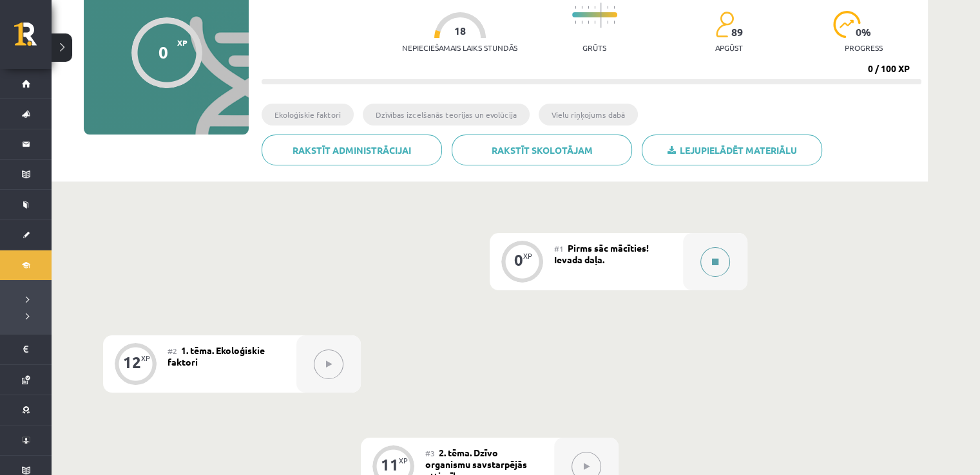 The height and width of the screenshot is (475, 980). I want to click on span: 0 %, so click(864, 32).